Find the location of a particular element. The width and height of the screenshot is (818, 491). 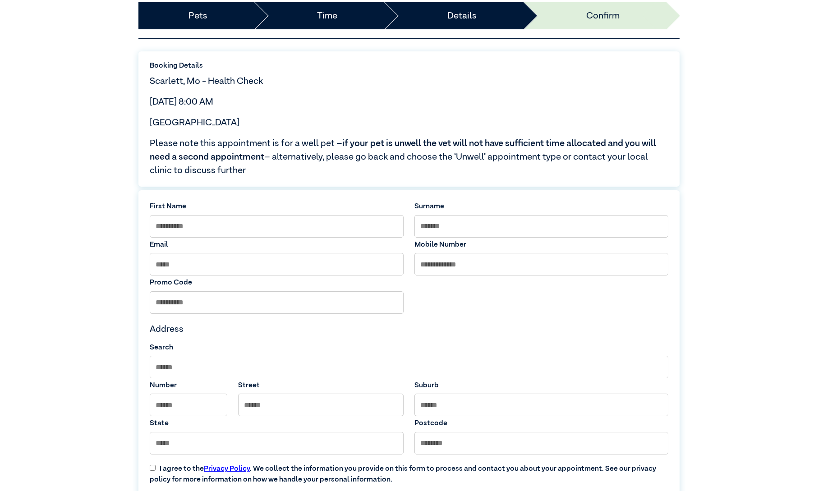

label: Email is located at coordinates (276, 245).